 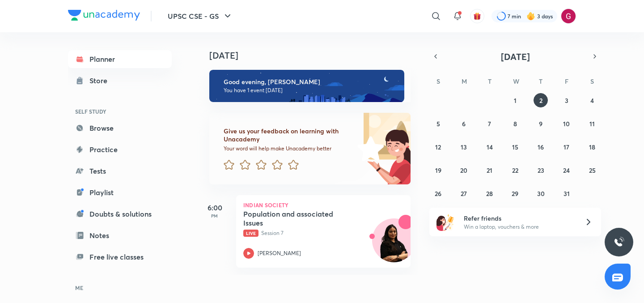 I want to click on abbr: October 30, 2025, so click(x=541, y=193).